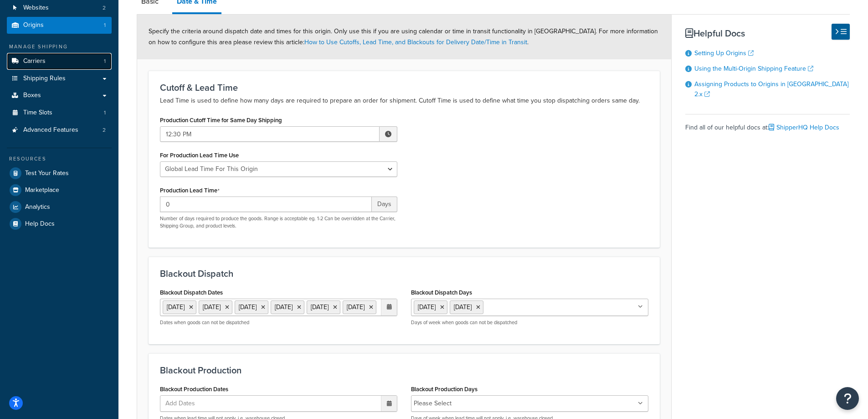  I want to click on span: Carriers, so click(34, 61).